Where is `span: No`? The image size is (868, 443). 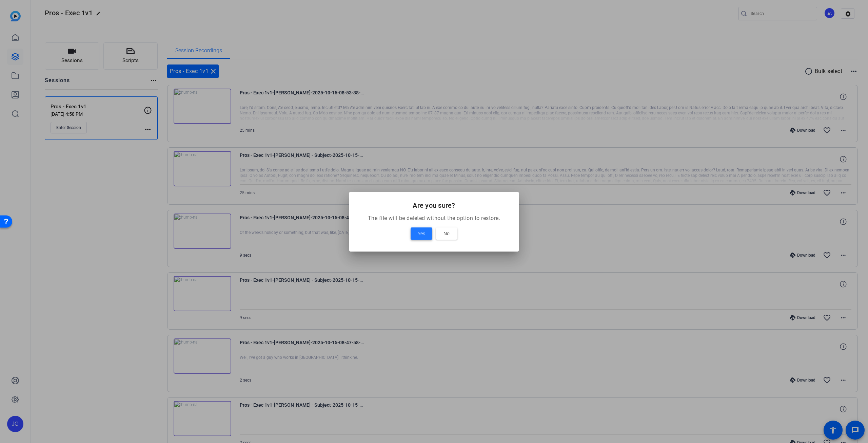 span: No is located at coordinates (447, 233).